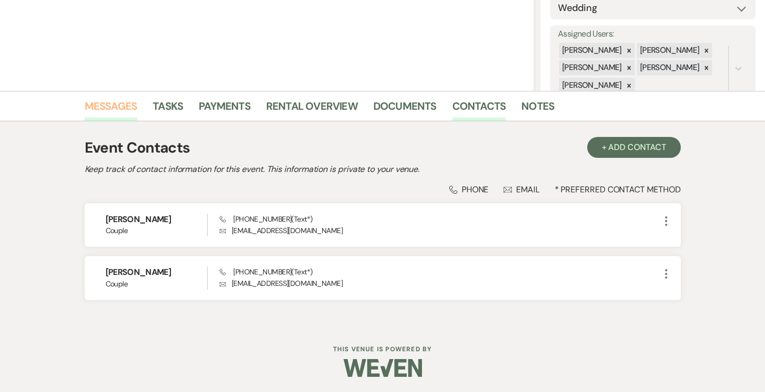 Image resolution: width=765 pixels, height=392 pixels. I want to click on div: Email, so click(522, 189).